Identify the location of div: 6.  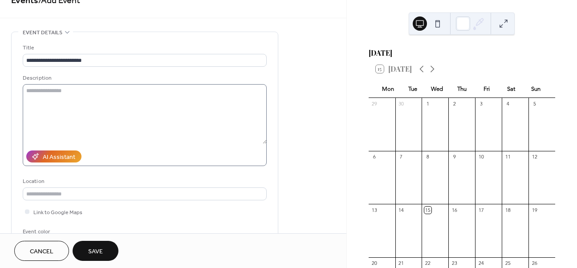
(374, 157).